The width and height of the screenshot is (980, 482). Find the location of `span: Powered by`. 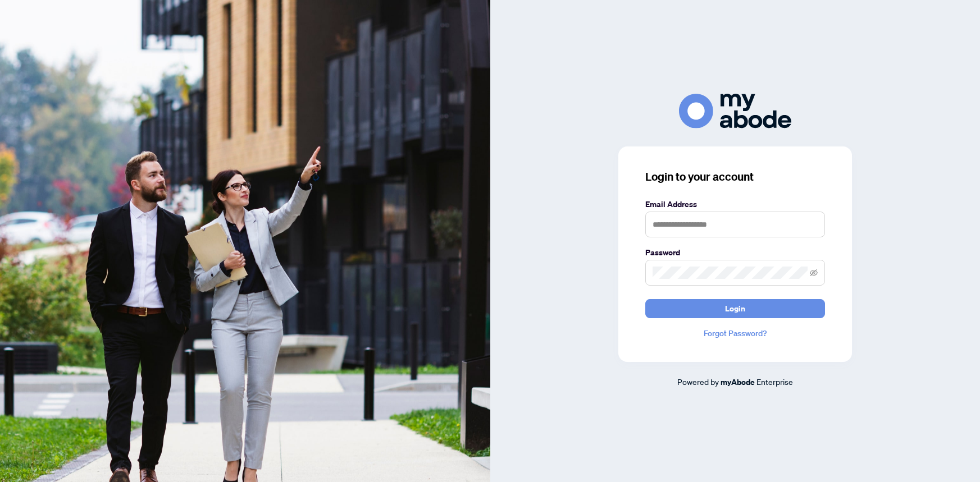

span: Powered by is located at coordinates (698, 382).